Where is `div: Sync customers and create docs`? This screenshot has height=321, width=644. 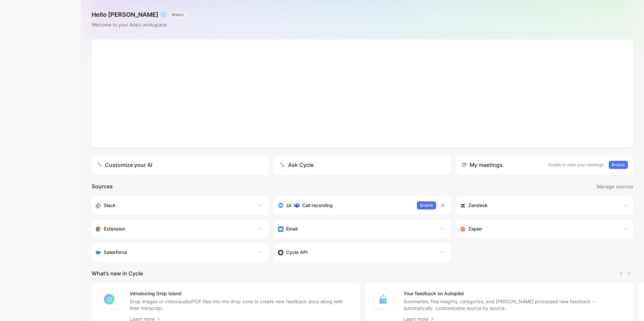 div: Sync customers and create docs is located at coordinates (538, 206).